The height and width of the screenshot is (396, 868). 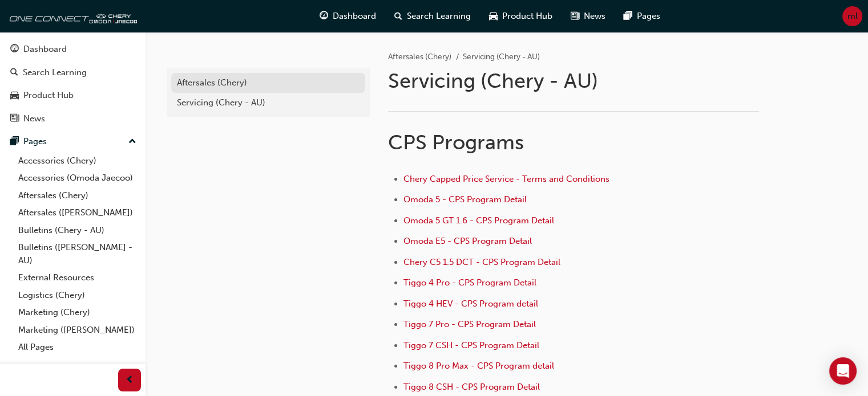 I want to click on span: Tiggo 7 CSH - CPS Program Detail, so click(x=471, y=346).